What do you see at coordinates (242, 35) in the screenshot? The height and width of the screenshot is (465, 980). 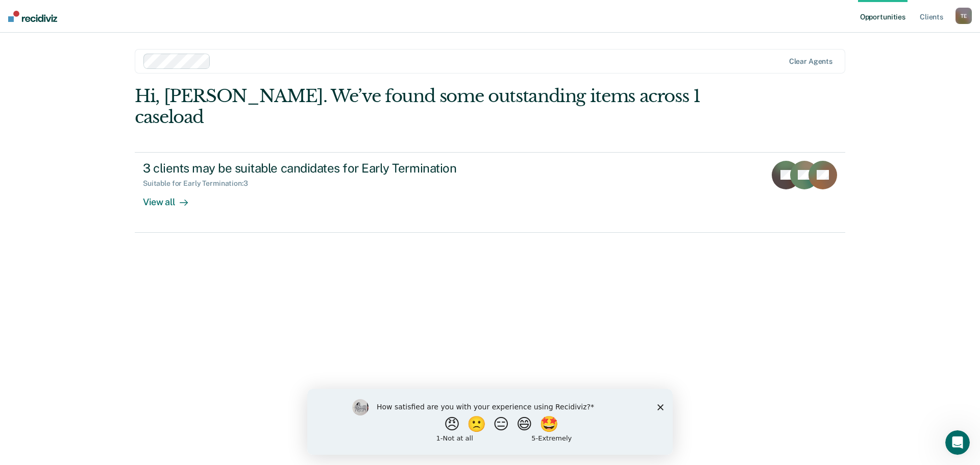 I see `button: 5` at bounding box center [242, 35].